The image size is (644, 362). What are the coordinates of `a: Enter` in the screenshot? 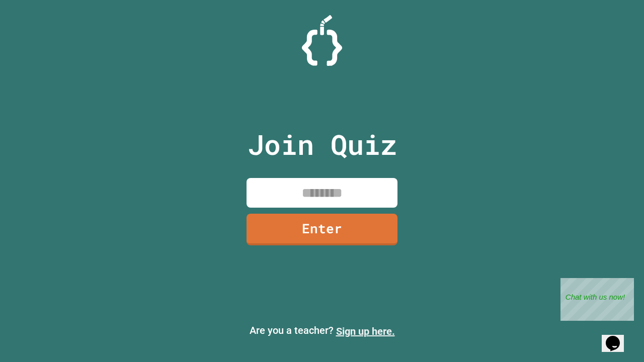 It's located at (322, 230).